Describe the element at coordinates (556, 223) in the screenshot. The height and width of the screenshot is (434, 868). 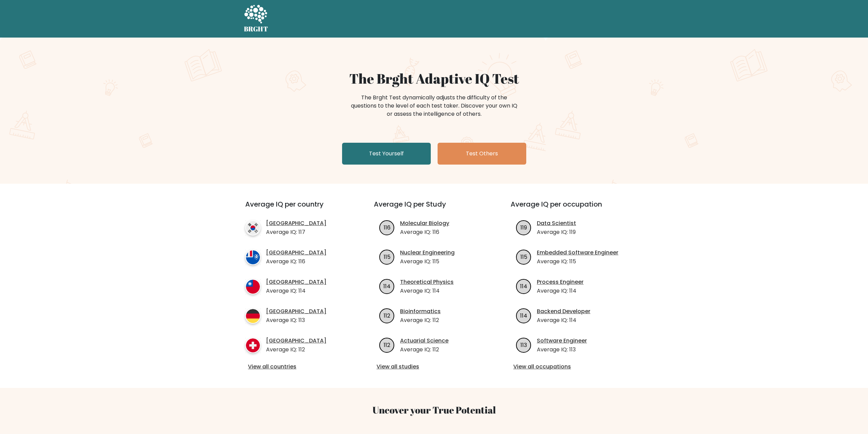
I see `a: Data Scientist` at that location.